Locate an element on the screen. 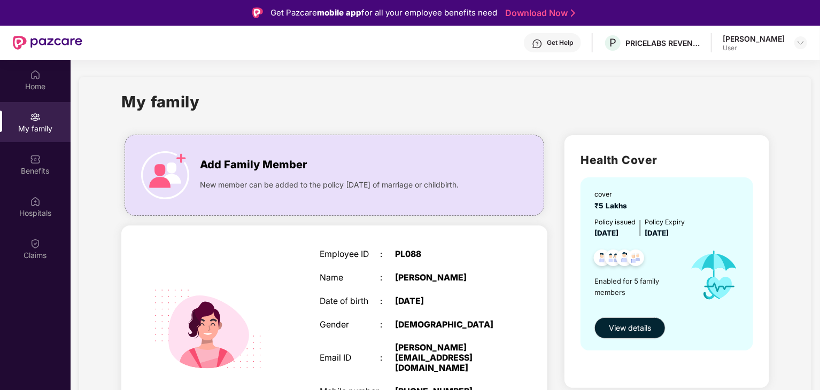 The image size is (820, 390). span: Enabled for 5 family members is located at coordinates (637, 287).